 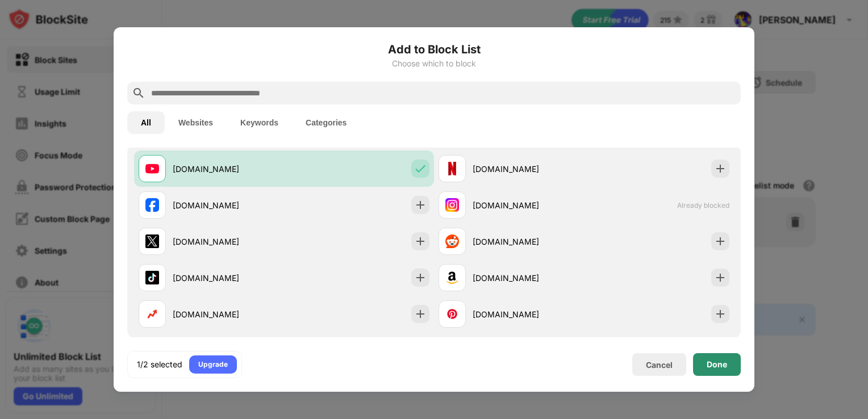 What do you see at coordinates (703, 205) in the screenshot?
I see `span: Already blocked` at bounding box center [703, 205].